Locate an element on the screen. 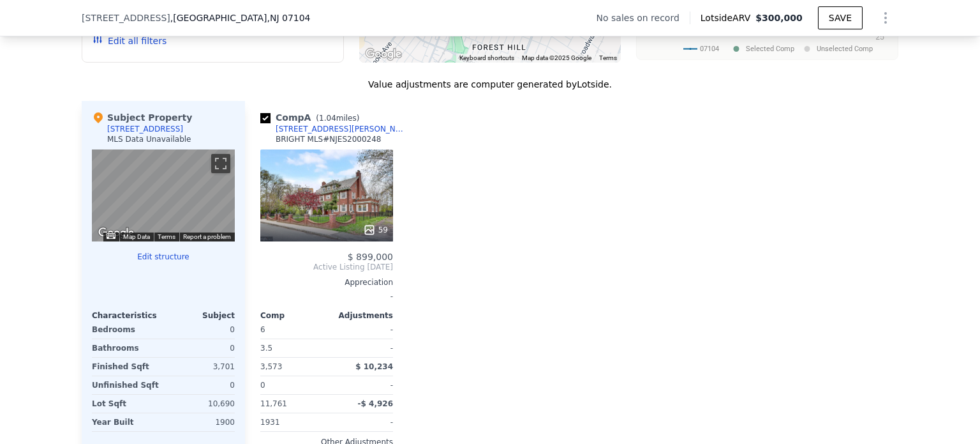 The image size is (980, 444). div: Comp is located at coordinates (294, 315).